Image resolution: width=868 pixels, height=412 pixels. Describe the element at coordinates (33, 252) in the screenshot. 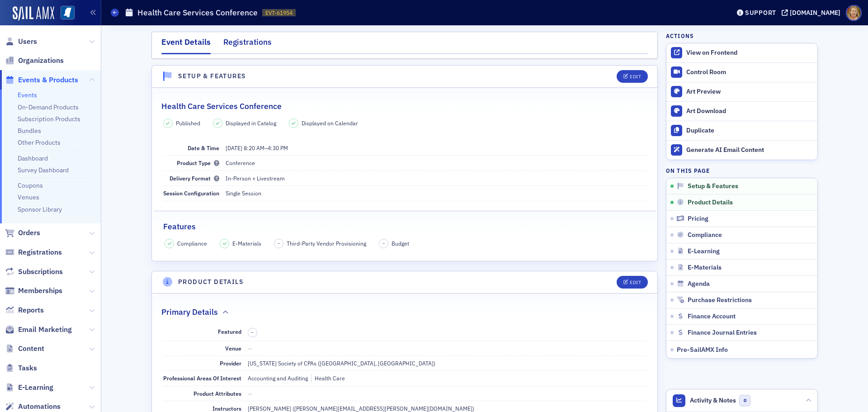

I see `a: Registrations` at that location.